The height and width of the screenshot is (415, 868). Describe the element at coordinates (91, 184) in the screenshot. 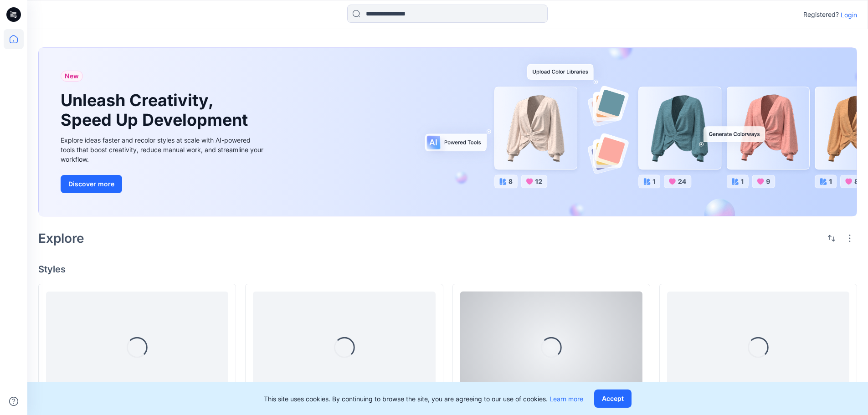

I see `button: Discover more` at that location.